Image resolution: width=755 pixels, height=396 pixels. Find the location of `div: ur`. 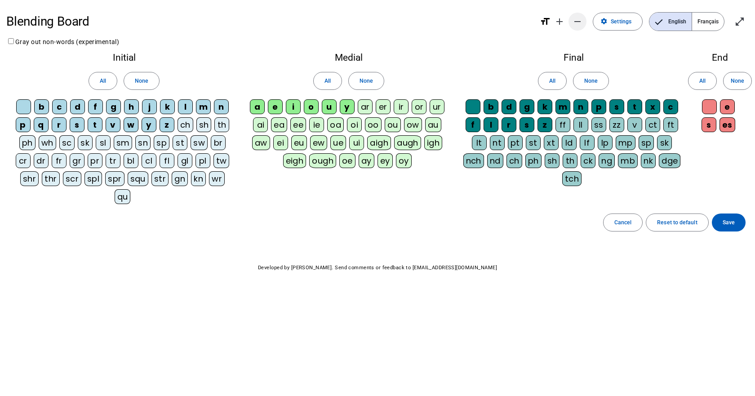

div: ur is located at coordinates (437, 107).